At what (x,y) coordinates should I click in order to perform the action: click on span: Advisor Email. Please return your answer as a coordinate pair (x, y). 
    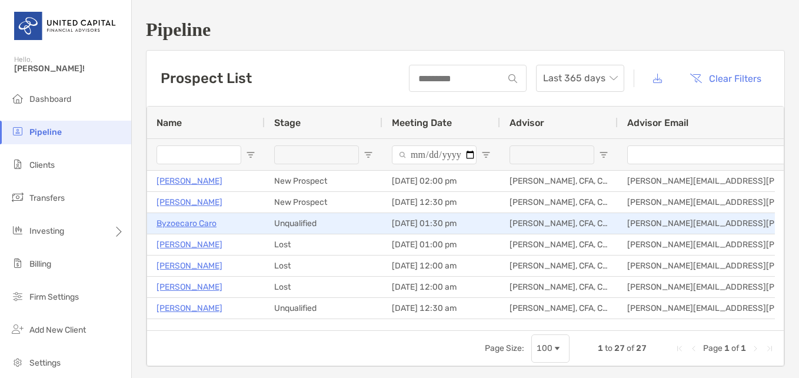
    Looking at the image, I should click on (658, 122).